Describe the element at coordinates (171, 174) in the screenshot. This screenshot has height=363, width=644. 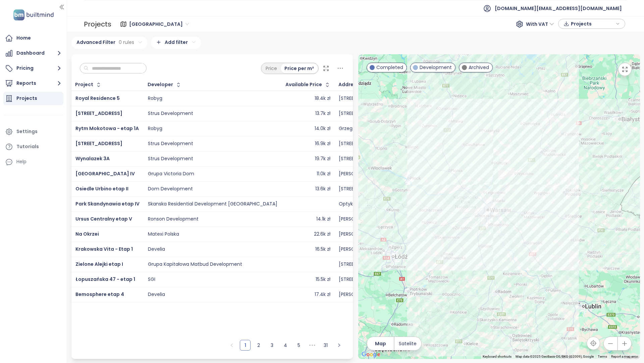
I see `div: Grupa Victoria Dom` at that location.